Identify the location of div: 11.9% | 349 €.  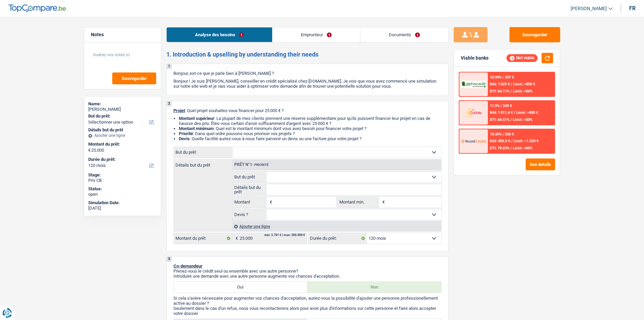
(501, 106).